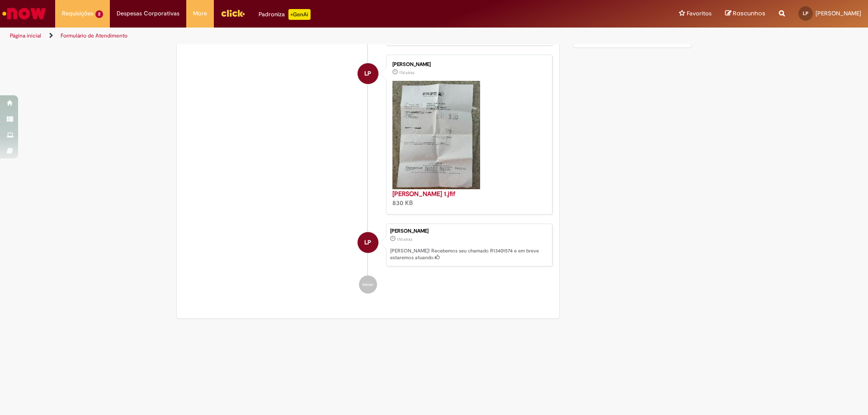  I want to click on a: Rascunhos, so click(745, 13).